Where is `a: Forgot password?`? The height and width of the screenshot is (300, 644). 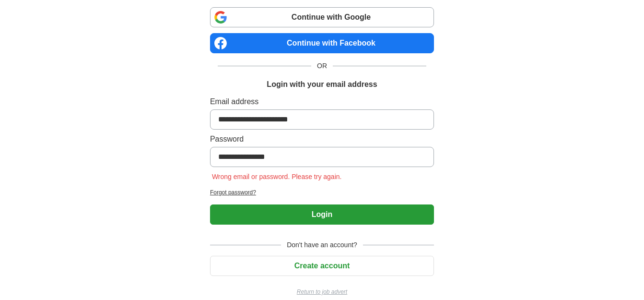
a: Forgot password? is located at coordinates (322, 192).